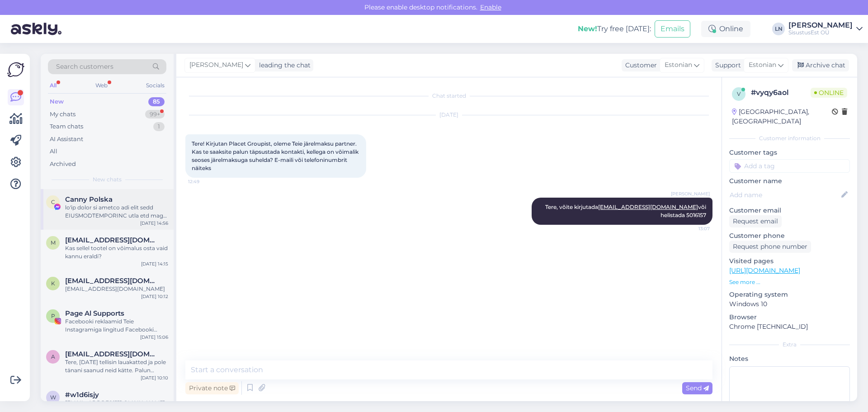 This screenshot has height=412, width=868. Describe the element at coordinates (156, 102) in the screenshot. I see `div: 85` at that location.